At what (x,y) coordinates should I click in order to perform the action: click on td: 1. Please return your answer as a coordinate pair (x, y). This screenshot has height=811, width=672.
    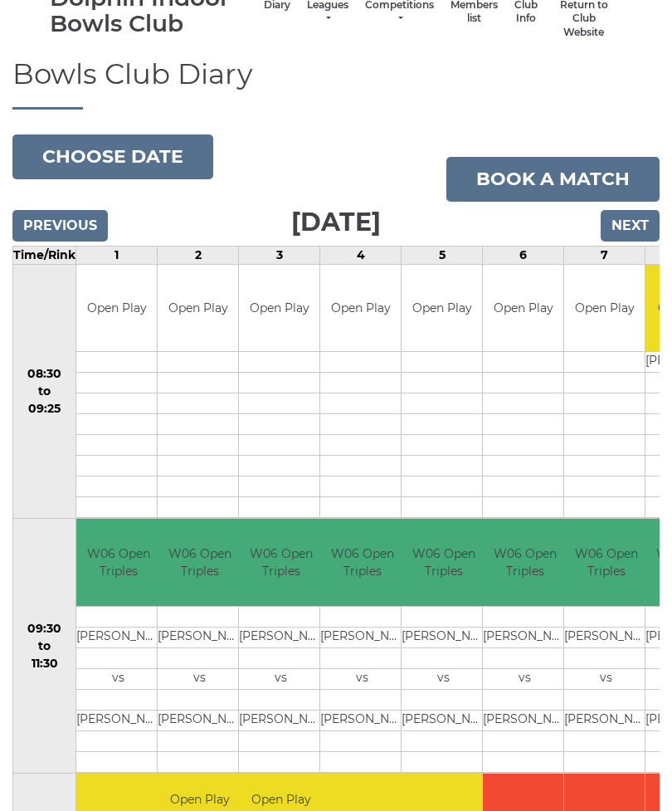
    Looking at the image, I should click on (117, 256).